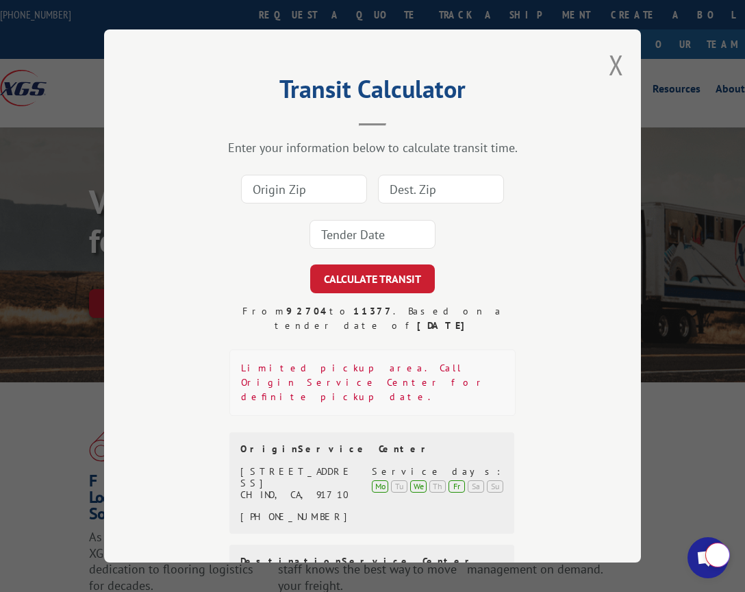  What do you see at coordinates (373, 234) in the screenshot?
I see `input: Tender Date` at bounding box center [373, 234].